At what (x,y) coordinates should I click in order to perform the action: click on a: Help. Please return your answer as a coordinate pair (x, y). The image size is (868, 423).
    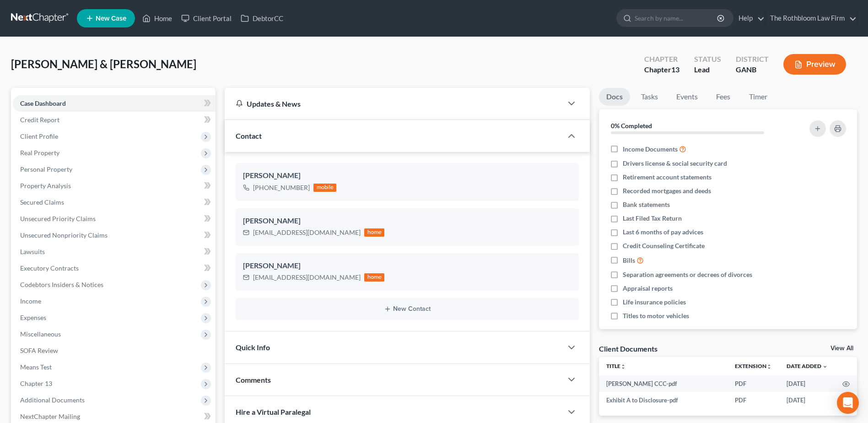
    Looking at the image, I should click on (749, 18).